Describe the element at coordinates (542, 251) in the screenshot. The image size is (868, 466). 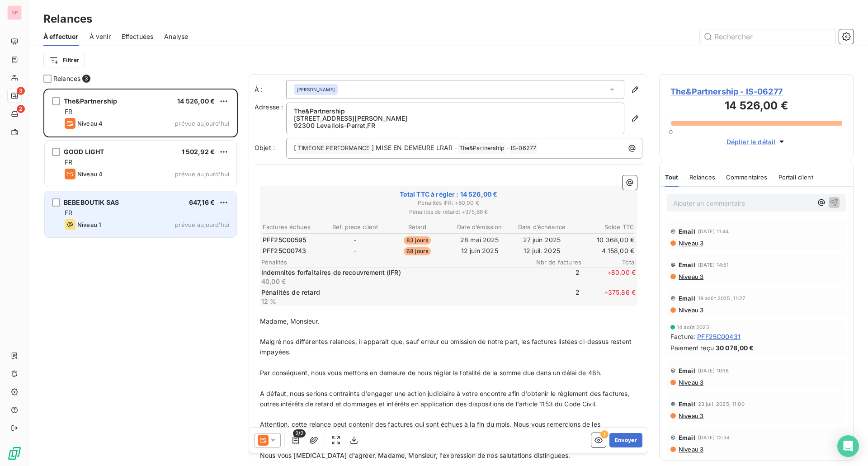
I see `td: 12 juil. 2025` at that location.